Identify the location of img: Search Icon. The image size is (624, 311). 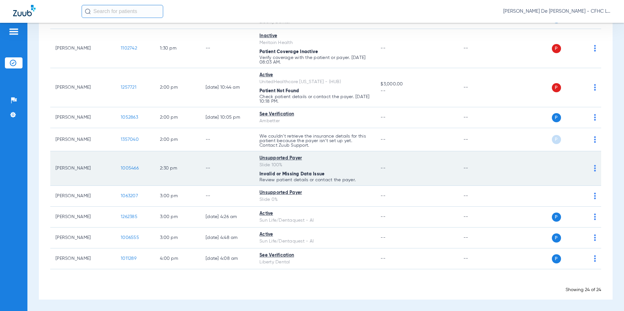
(88, 11).